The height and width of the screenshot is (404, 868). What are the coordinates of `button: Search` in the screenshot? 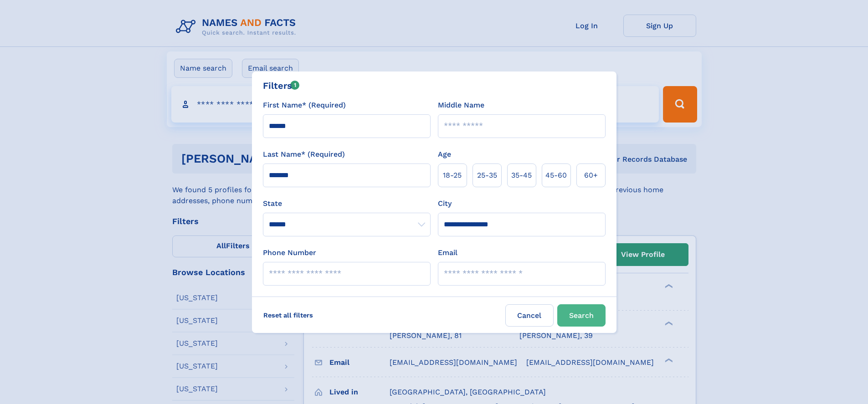 It's located at (581, 315).